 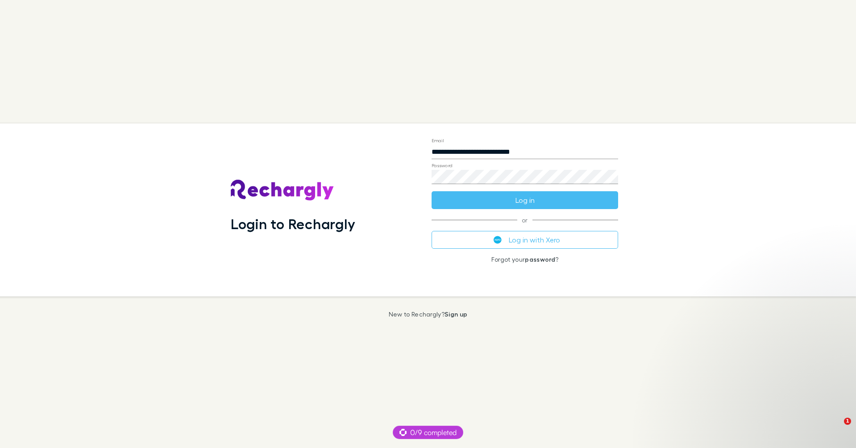 I want to click on span: or, so click(x=525, y=220).